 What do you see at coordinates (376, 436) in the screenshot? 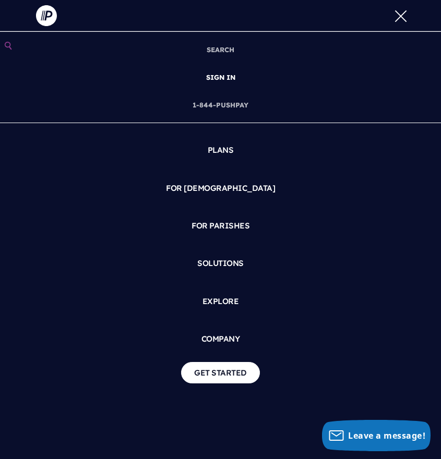
I see `button: Leave a message!` at bounding box center [376, 436].